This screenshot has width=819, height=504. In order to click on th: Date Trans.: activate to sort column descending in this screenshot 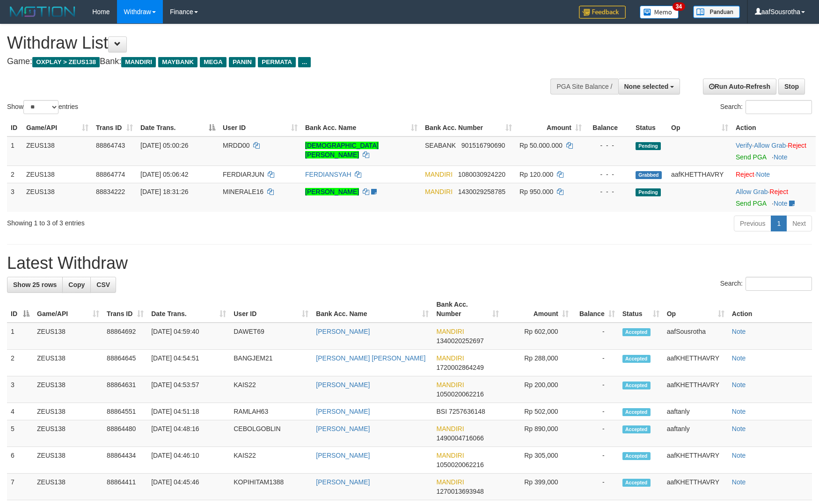, I will do `click(178, 128)`.